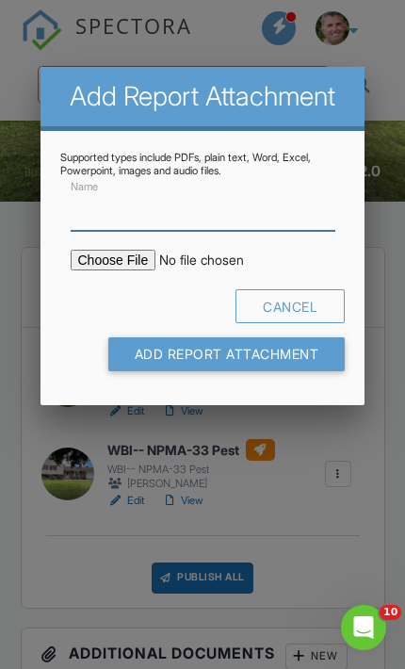 The width and height of the screenshot is (405, 669). What do you see at coordinates (290, 306) in the screenshot?
I see `div: Cancel` at bounding box center [290, 306].